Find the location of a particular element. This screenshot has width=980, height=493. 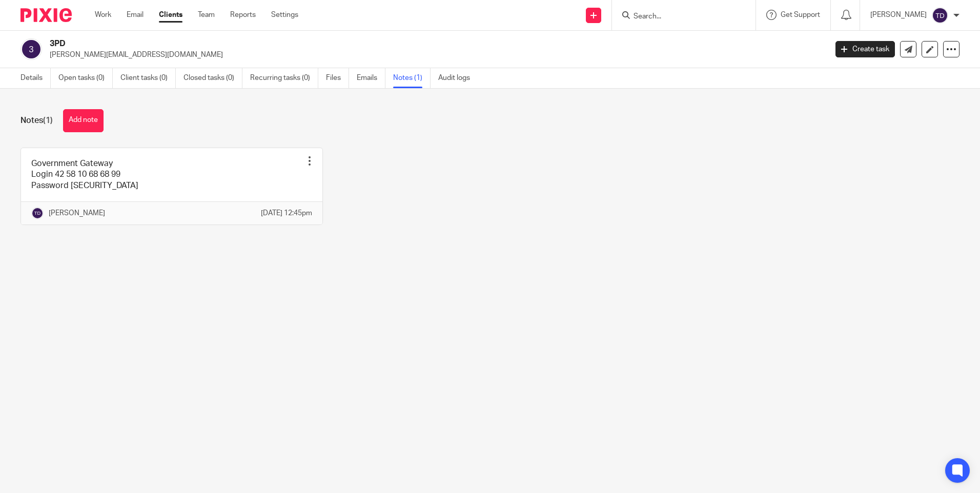

a: Files is located at coordinates (337, 78).